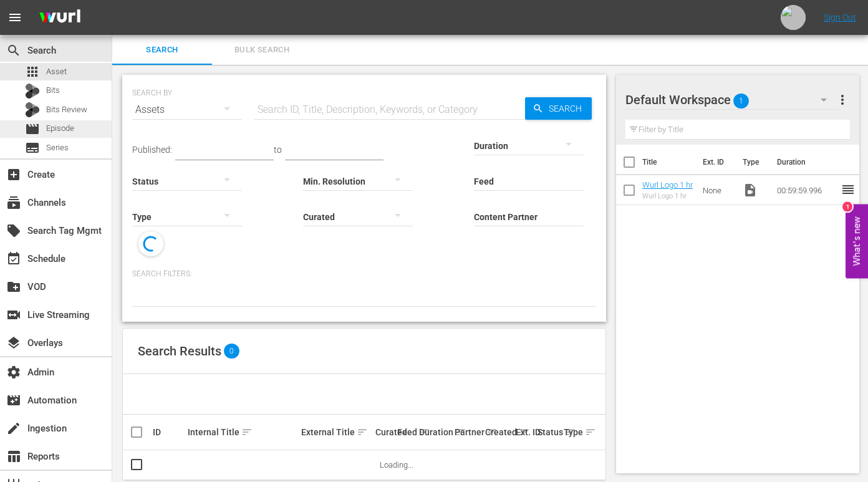  What do you see at coordinates (187, 110) in the screenshot?
I see `div: Assets` at bounding box center [187, 110].